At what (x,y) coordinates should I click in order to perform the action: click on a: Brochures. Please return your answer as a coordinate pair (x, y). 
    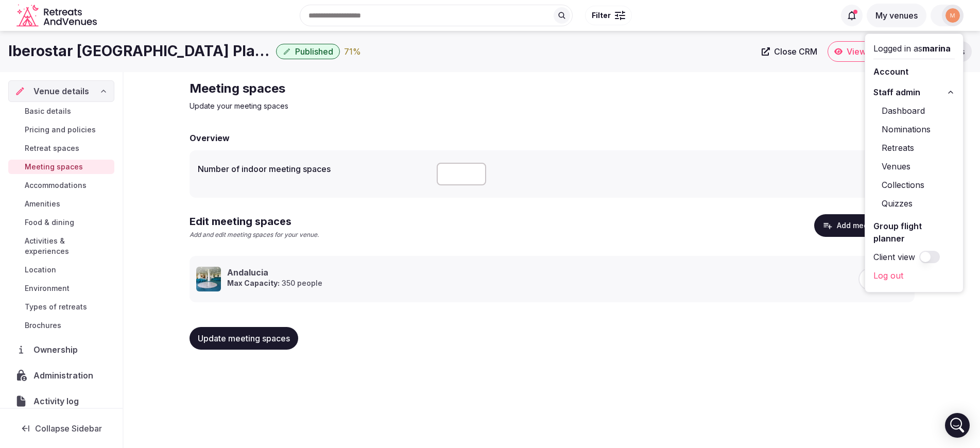
    Looking at the image, I should click on (61, 326).